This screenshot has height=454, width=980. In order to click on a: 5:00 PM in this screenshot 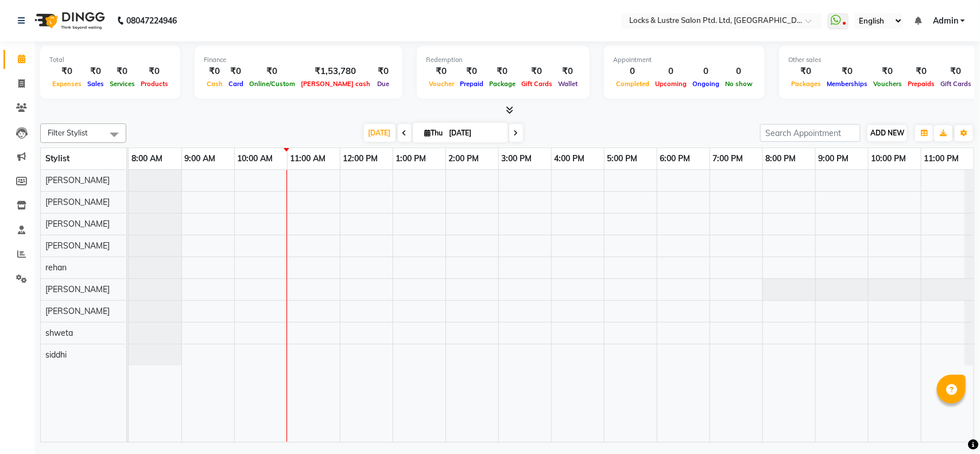, I will do `click(623, 158)`.